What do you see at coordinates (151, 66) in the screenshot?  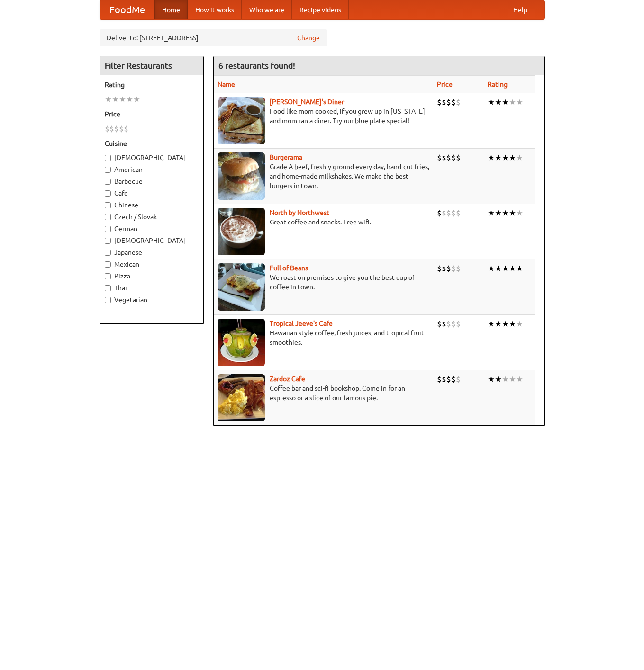 I see `h4: Filter Restaurants` at bounding box center [151, 66].